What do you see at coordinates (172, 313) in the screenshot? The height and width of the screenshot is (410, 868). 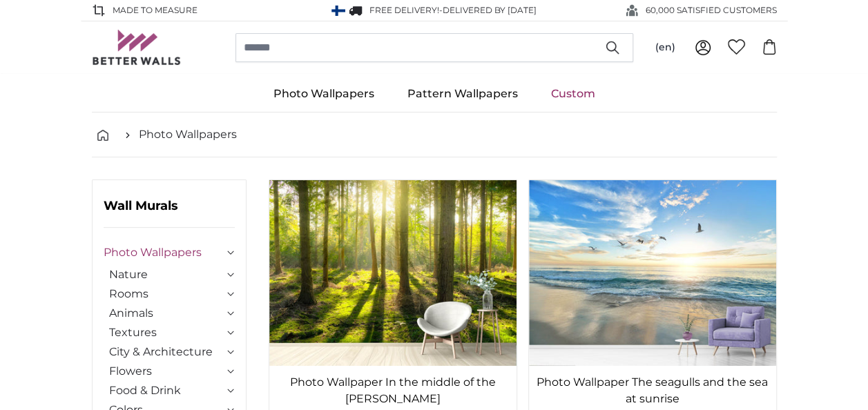 I see `summary: Animals` at bounding box center [172, 313].